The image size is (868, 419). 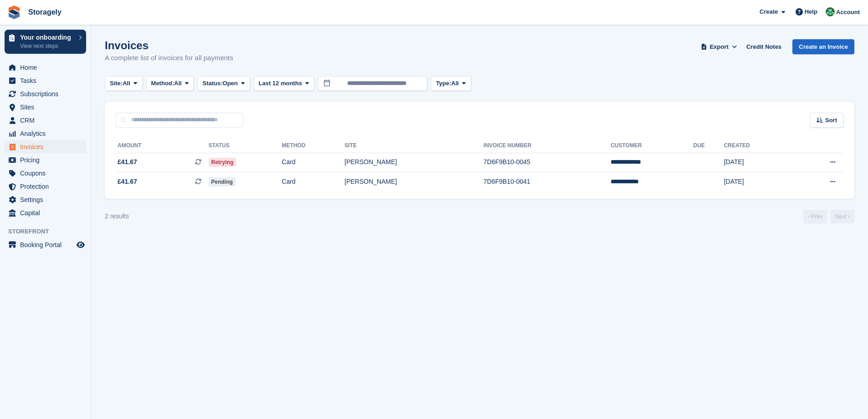 I want to click on p: A complete list of invoices for all payments, so click(x=169, y=58).